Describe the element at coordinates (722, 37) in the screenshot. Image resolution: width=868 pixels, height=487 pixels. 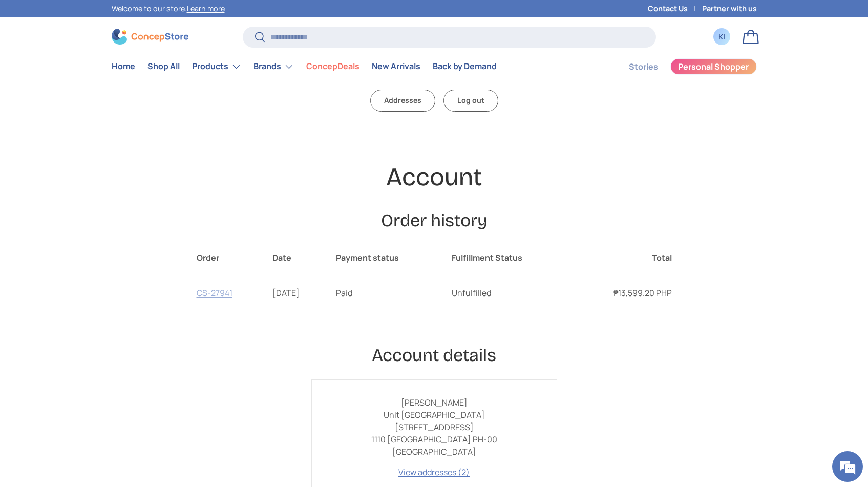
I see `a: KI` at that location.